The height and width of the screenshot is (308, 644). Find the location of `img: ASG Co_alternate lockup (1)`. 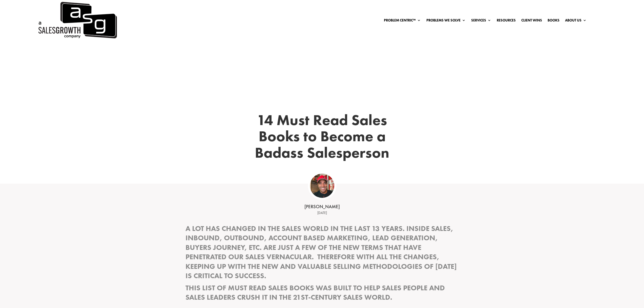

img: ASG Co_alternate lockup (1) is located at coordinates (322, 186).